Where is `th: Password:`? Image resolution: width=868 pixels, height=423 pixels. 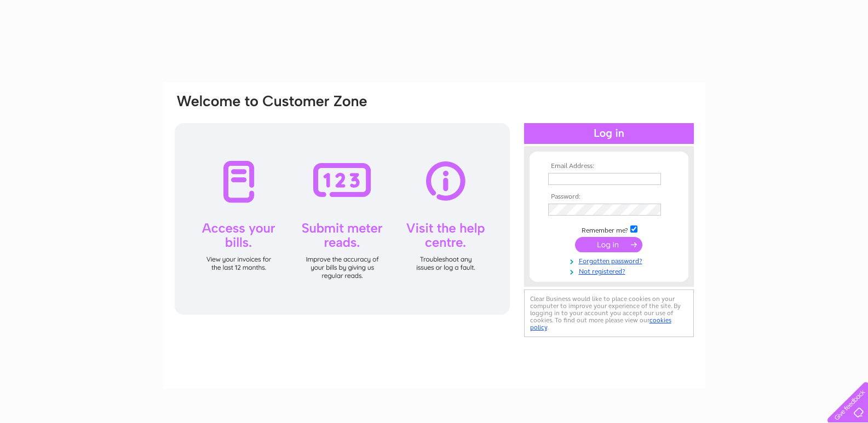 th: Password: is located at coordinates (609, 197).